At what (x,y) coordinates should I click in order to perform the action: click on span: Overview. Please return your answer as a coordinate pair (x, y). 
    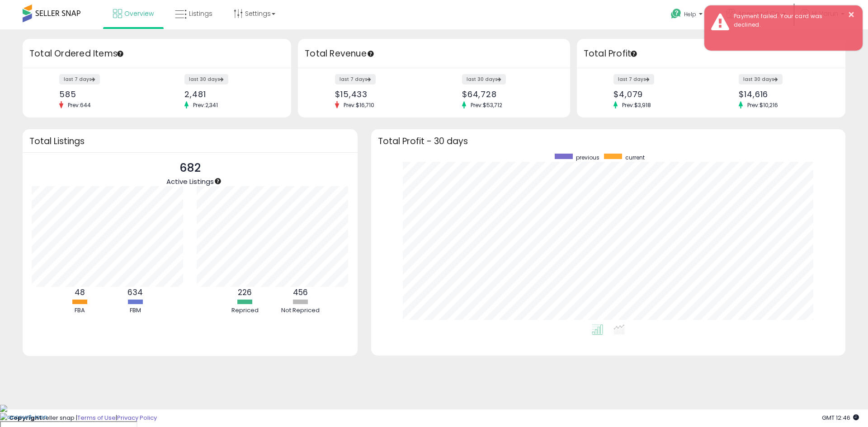
    Looking at the image, I should click on (139, 14).